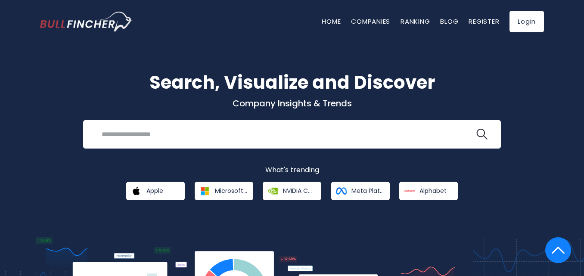 The width and height of the screenshot is (584, 276). I want to click on img: search icon, so click(482, 134).